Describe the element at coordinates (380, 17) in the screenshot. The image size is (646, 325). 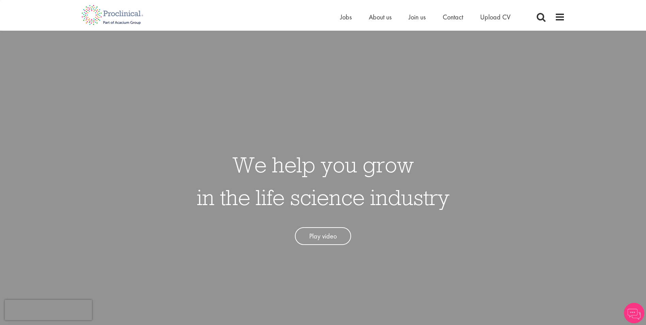
I see `a: About us` at that location.